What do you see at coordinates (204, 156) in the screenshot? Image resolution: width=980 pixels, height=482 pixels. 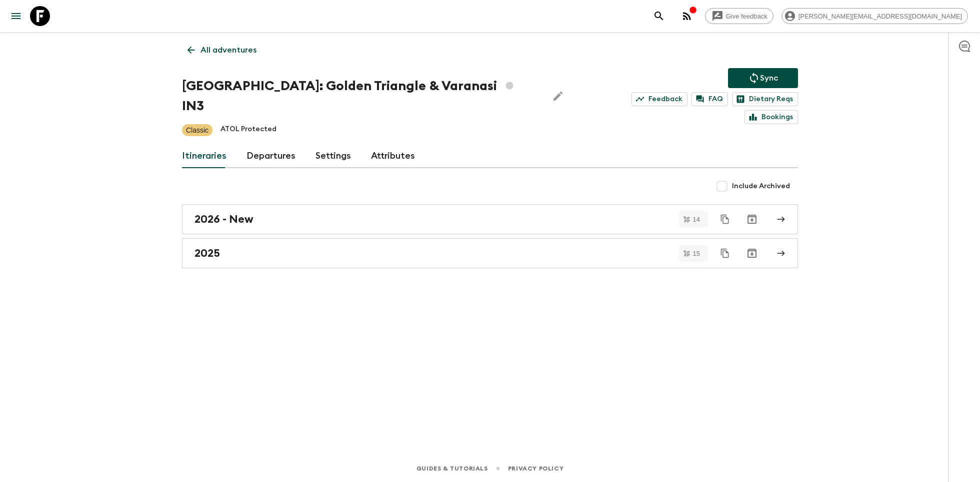 I see `a: Itineraries` at bounding box center [204, 156].